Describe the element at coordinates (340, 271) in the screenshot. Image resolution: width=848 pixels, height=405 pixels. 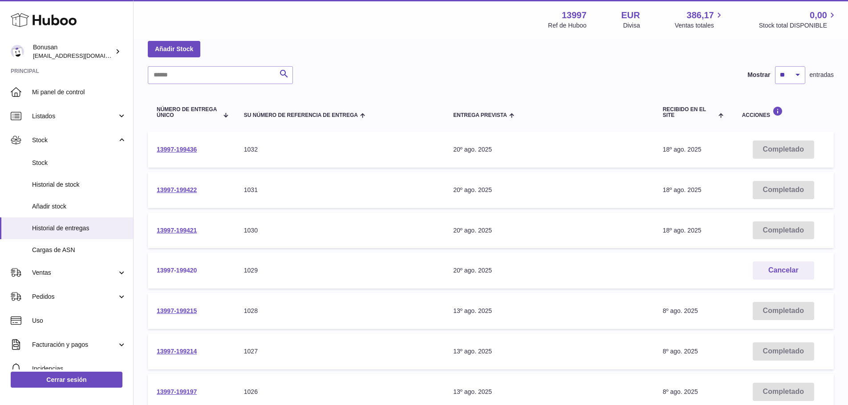
I see `div: 1029` at that location.